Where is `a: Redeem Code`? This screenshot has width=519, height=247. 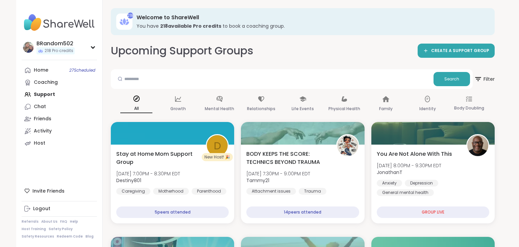
a: Redeem Code is located at coordinates (70, 237).